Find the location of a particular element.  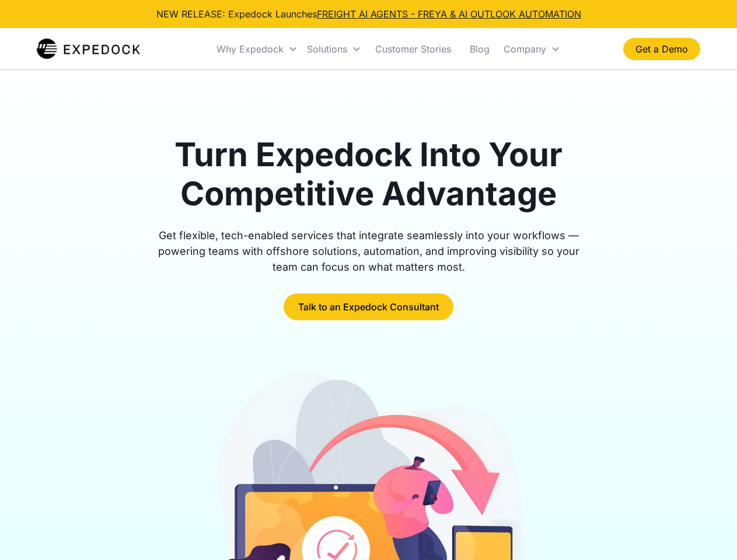

h1: Turn Expedock Into Your Competitive Advantage is located at coordinates (369, 174).